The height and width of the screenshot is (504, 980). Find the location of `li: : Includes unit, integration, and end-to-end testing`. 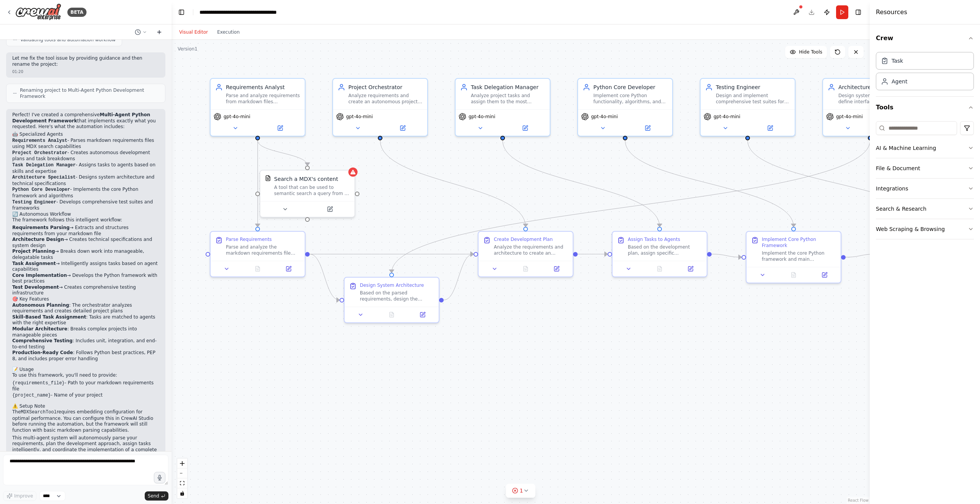

li: : Includes unit, integration, and end-to-end testing is located at coordinates (86, 345).